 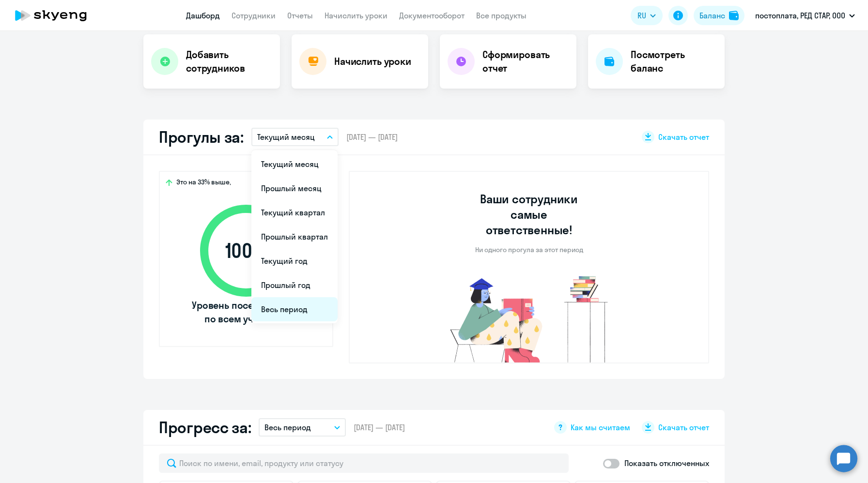 I want to click on ul: RU, so click(x=294, y=236).